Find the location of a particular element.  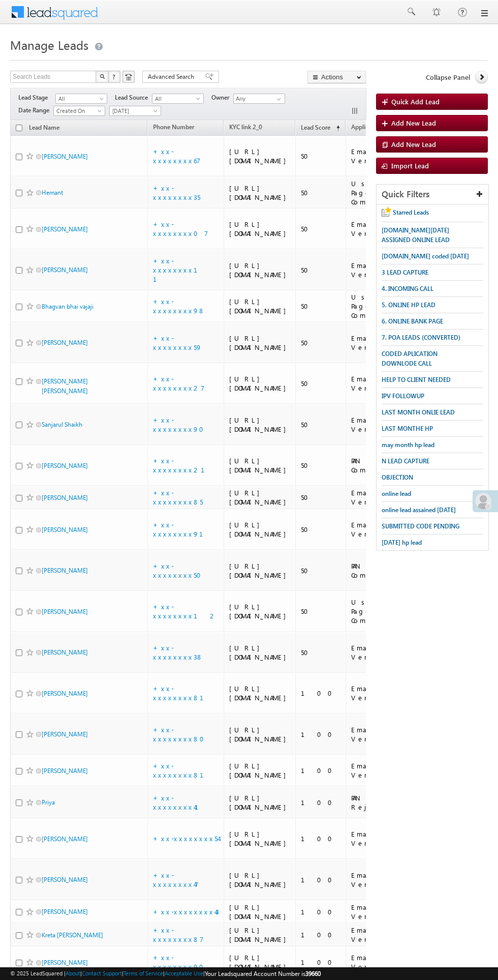

a: +xx-xxxxxxxx07 is located at coordinates (181, 228).